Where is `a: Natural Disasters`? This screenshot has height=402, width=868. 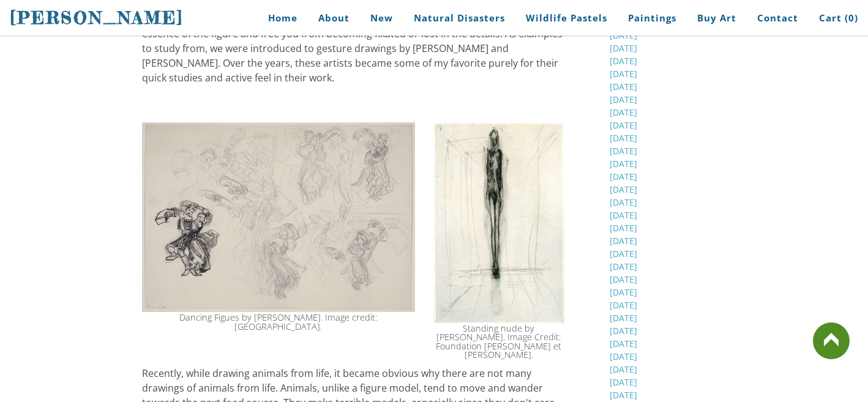
a: Natural Disasters is located at coordinates (459, 18).